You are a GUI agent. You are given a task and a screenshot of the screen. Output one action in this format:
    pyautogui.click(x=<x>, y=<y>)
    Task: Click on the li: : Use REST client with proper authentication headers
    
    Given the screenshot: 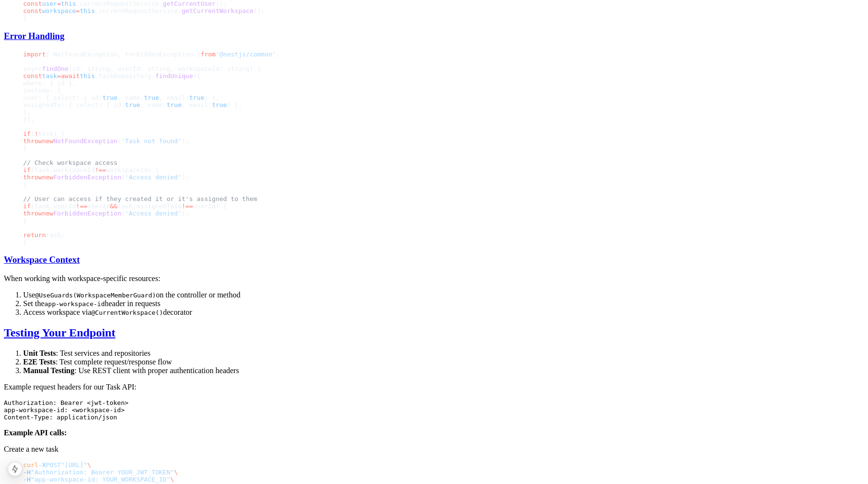 What is the action you would take?
    pyautogui.click(x=444, y=371)
    